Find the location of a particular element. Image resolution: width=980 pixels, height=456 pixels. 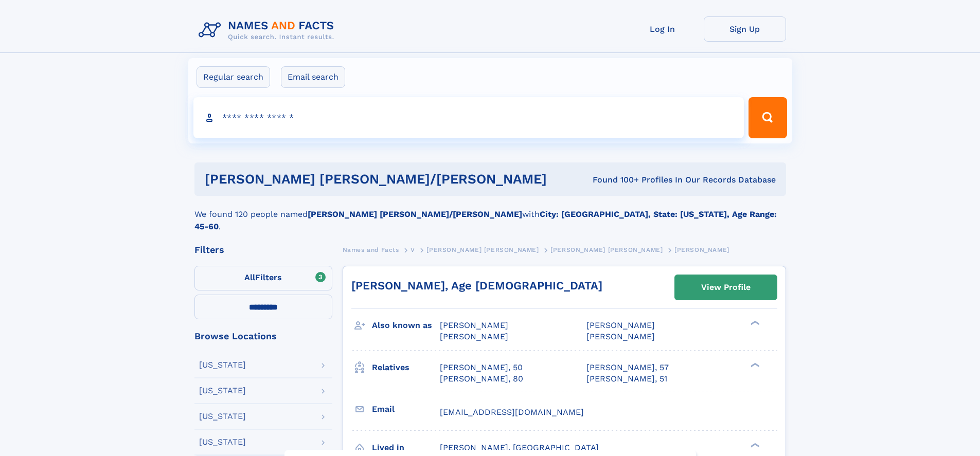

label: Regular search is located at coordinates (233, 77).